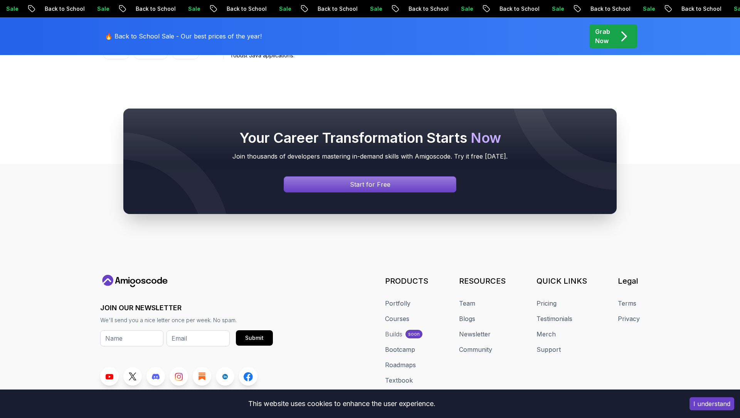 This screenshot has width=740, height=418. I want to click on p: Start for Free, so click(370, 184).